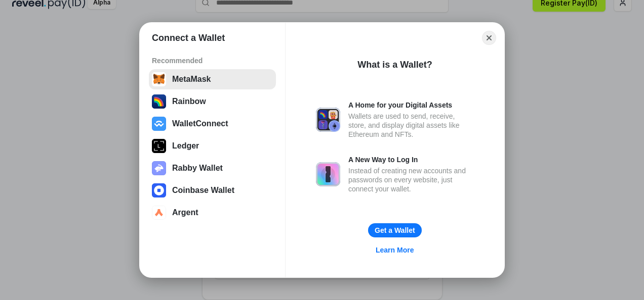 The image size is (644, 300). I want to click on button: Rabby Wallet, so click(212, 168).